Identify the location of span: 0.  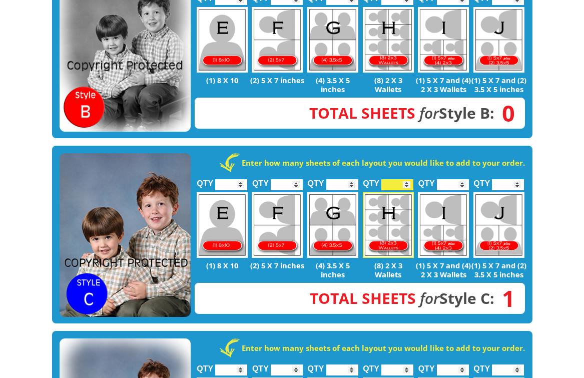
(505, 113).